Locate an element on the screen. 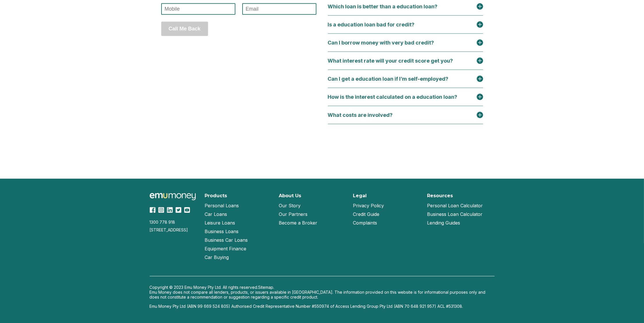  a: Car Loans is located at coordinates (216, 214).